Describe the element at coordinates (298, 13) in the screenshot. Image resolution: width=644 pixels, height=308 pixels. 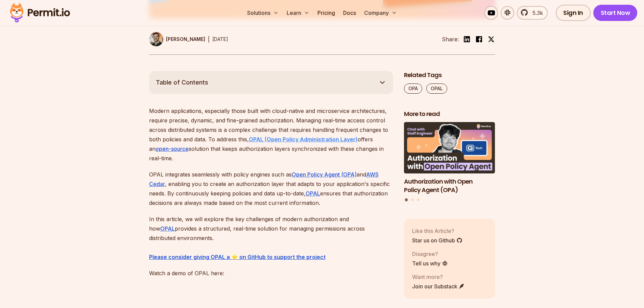
I see `button: Learn` at that location.